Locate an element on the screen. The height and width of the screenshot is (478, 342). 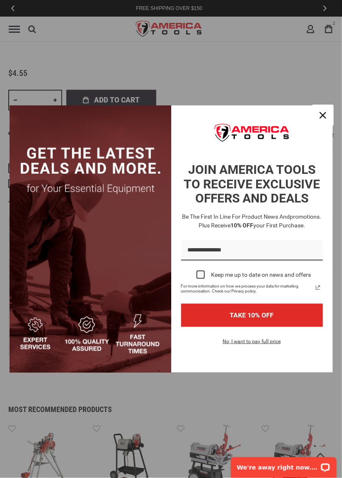
strong: JOIN AMERICA TOOLS TO RECEIVE EXCLUSIVE OFFERS AND DEALS is located at coordinates (252, 184).